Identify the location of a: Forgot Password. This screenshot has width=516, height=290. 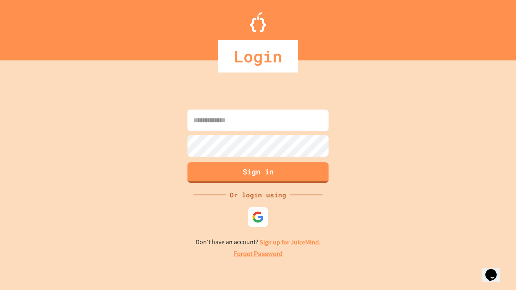
(258, 254).